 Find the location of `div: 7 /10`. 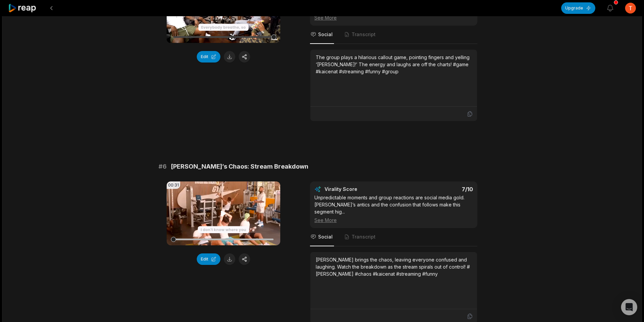

div: 7 /10 is located at coordinates (437, 189).